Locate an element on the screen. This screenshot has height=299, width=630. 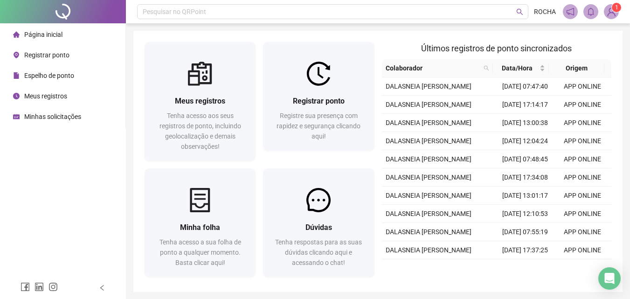
span: ROCHA is located at coordinates (544, 12).